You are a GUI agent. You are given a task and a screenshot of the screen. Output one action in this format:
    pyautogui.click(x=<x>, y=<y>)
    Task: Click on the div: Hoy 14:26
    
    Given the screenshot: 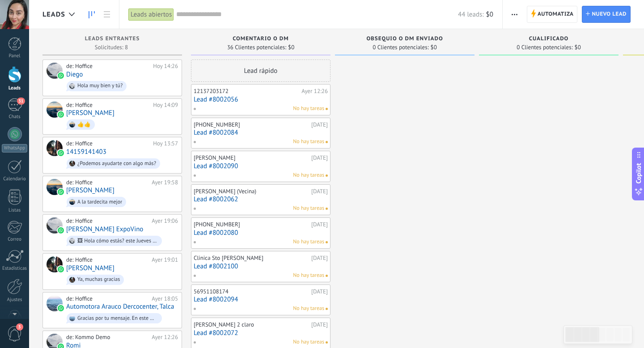 What is the action you would take?
    pyautogui.click(x=165, y=66)
    